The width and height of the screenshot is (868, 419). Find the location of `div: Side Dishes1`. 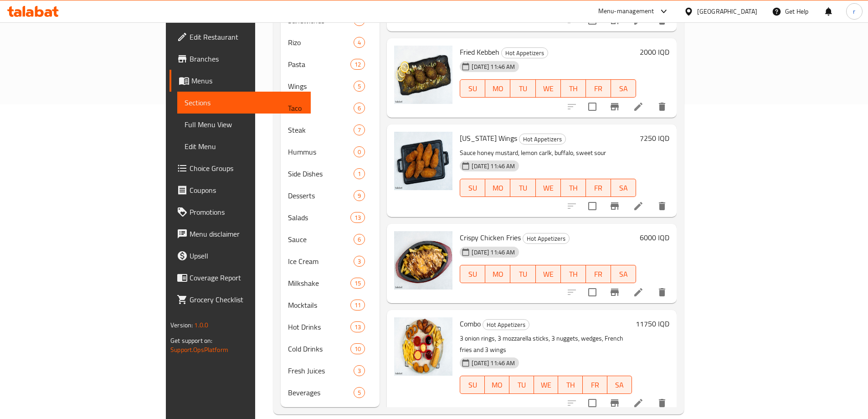

div: Side Dishes1 is located at coordinates (330, 174).